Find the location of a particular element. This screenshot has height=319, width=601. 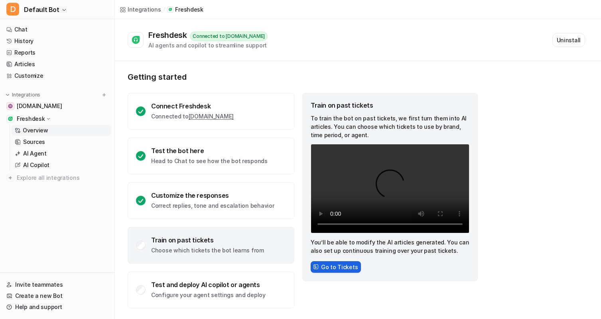

p: Correct replies, tone and escalation behavior is located at coordinates (212, 206).